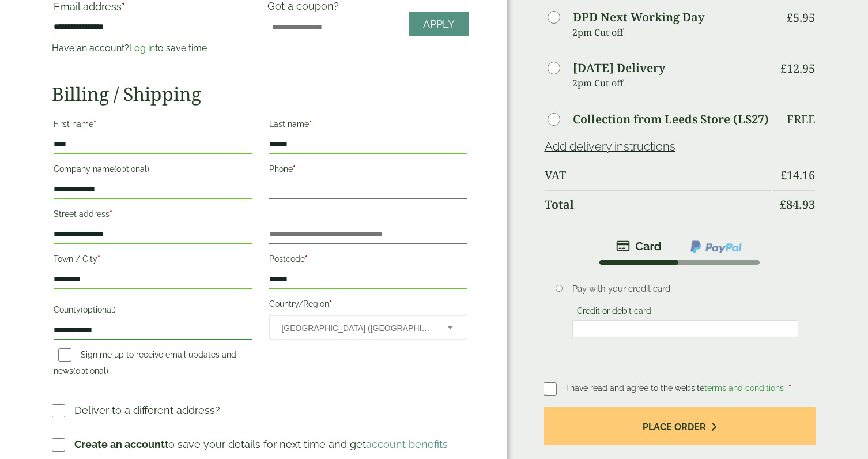 The image size is (868, 459). What do you see at coordinates (744, 388) in the screenshot?
I see `a: terms and conditions` at bounding box center [744, 388].